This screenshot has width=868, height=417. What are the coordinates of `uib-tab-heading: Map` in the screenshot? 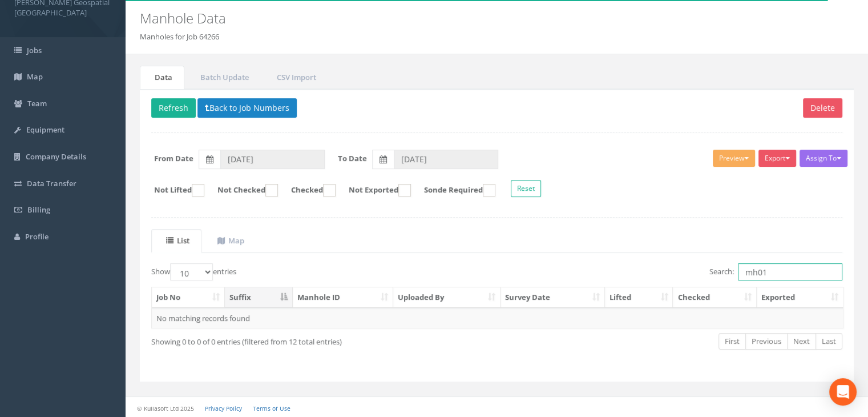 It's located at (231, 241).